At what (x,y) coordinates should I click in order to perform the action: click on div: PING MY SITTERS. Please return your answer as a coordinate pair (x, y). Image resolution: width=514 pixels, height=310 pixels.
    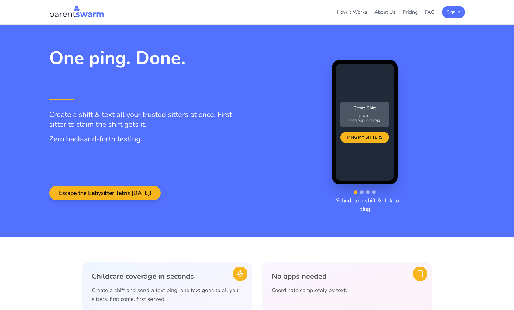
    Looking at the image, I should click on (365, 137).